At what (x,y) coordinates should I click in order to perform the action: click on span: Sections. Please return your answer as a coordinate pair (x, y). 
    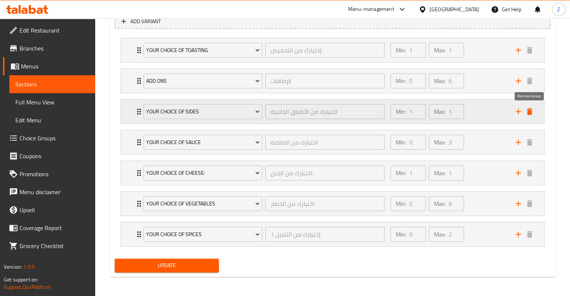
    Looking at the image, I should click on (52, 84).